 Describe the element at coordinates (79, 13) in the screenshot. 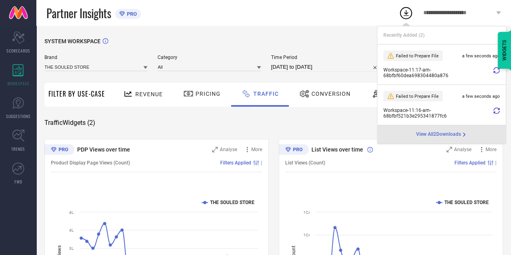

I see `span: Partner Insights` at that location.